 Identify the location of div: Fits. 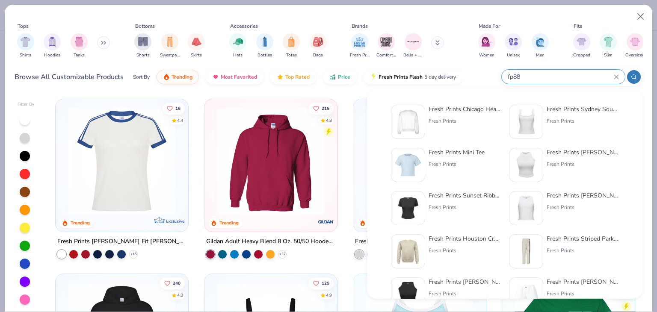
(578, 26).